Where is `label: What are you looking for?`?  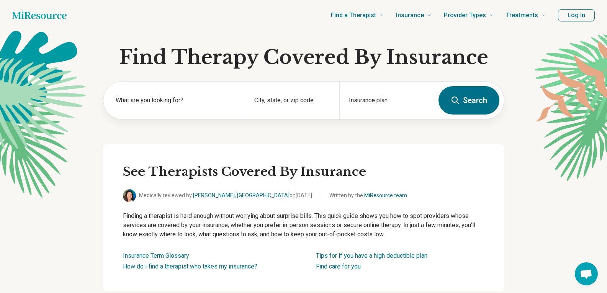
label: What are you looking for? is located at coordinates (176, 100).